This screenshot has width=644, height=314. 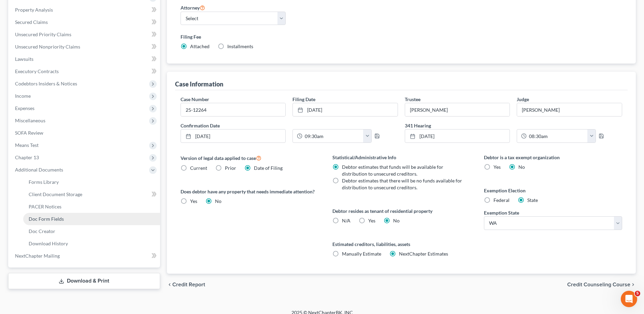 I want to click on span: Debtor estimates that there will be no funds available for distribution to unsecured creditors., so click(x=402, y=183).